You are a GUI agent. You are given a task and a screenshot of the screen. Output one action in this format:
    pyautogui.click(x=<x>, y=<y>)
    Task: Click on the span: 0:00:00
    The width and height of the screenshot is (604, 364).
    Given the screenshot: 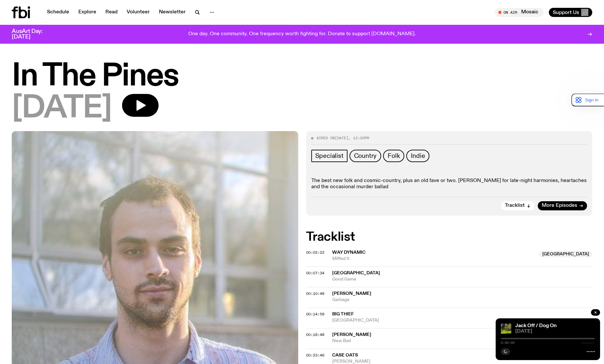 What is the action you would take?
    pyautogui.click(x=508, y=343)
    